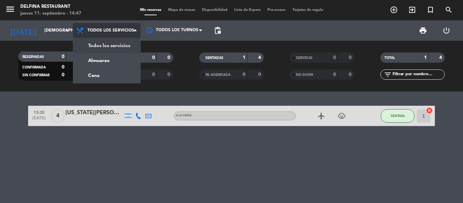  Describe the element at coordinates (111, 30) in the screenshot. I see `span: Todos los servicios` at that location.